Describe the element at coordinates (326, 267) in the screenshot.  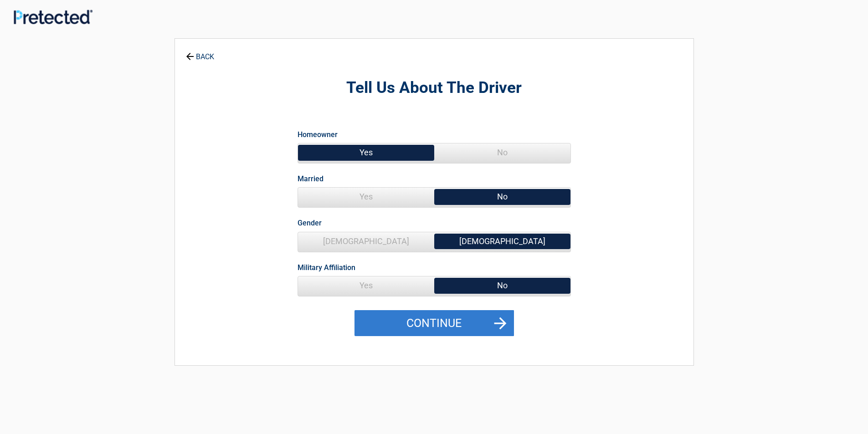
I see `label: Military Affiliation` at that location.